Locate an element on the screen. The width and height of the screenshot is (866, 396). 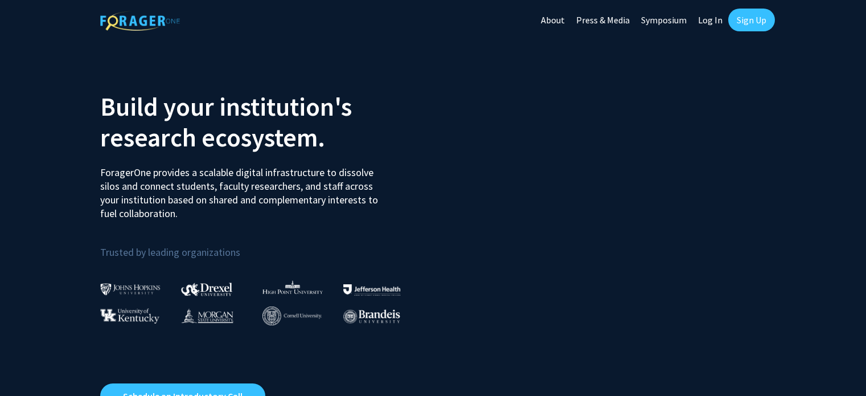
img: Thomas Jefferson University is located at coordinates (372, 289).